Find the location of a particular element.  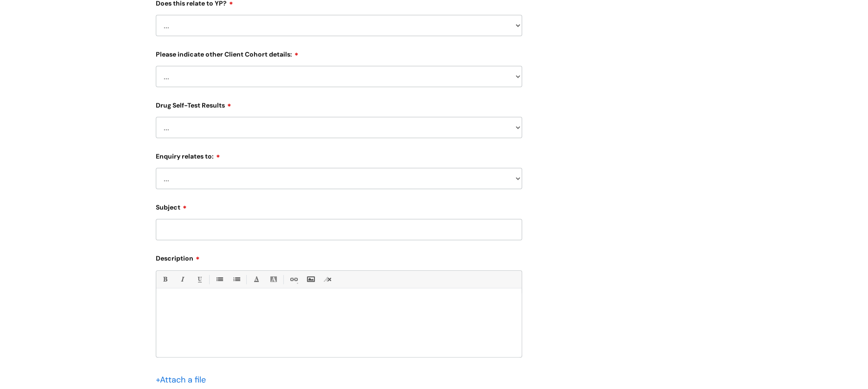

a: Back Color is located at coordinates (273, 279).